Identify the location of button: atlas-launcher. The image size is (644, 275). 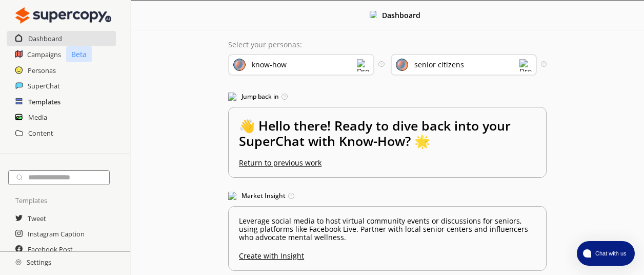
(606, 253).